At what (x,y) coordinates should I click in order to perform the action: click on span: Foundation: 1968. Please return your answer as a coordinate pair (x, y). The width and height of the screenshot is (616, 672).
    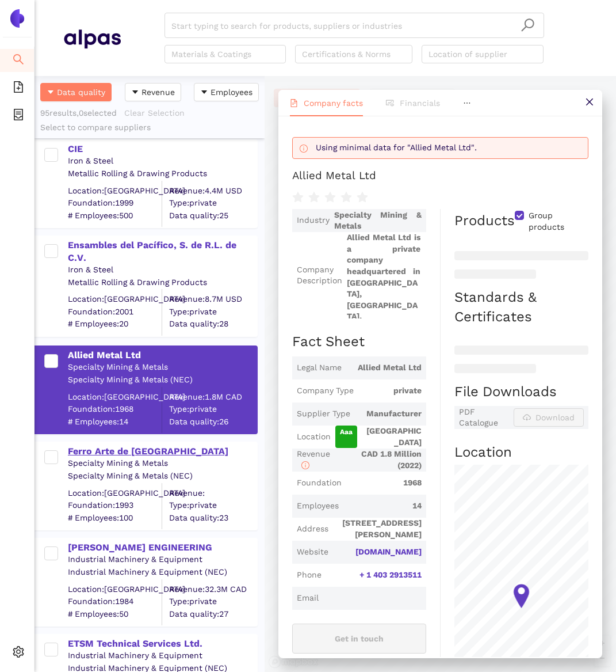
    Looking at the image, I should click on (114, 409).